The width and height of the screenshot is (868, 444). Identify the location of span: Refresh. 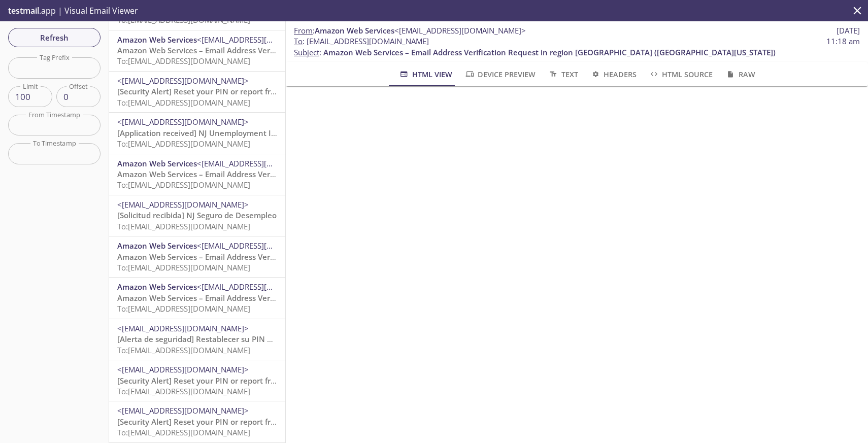
(54, 38).